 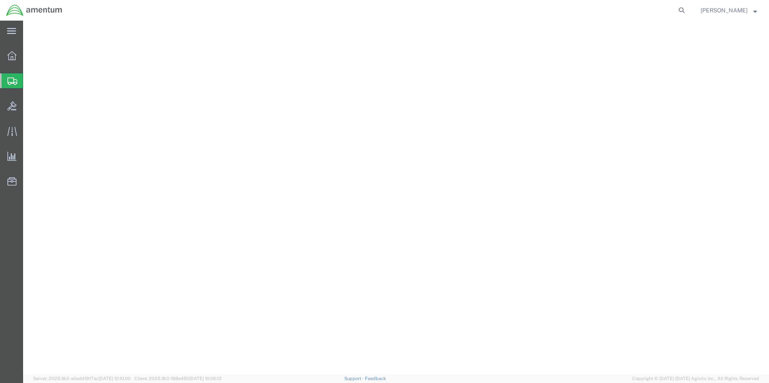 What do you see at coordinates (178, 379) in the screenshot?
I see `span: Client: 2025.18.0-198a450` at bounding box center [178, 379].